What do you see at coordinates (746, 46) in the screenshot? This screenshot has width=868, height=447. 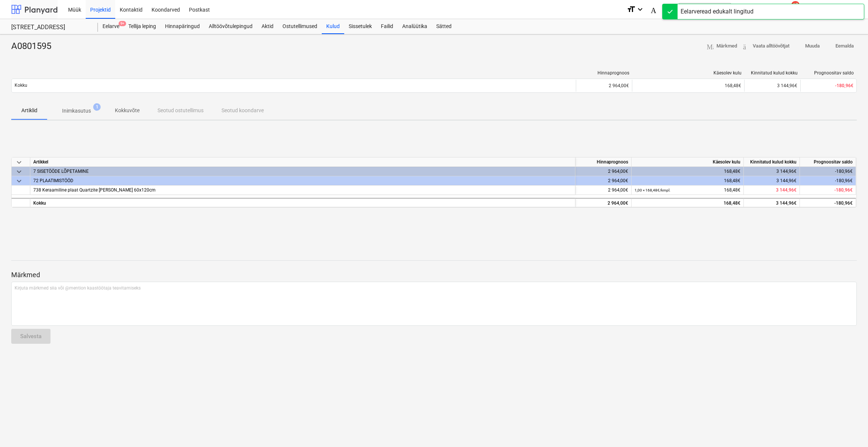 I see `span: äri` at bounding box center [746, 46].